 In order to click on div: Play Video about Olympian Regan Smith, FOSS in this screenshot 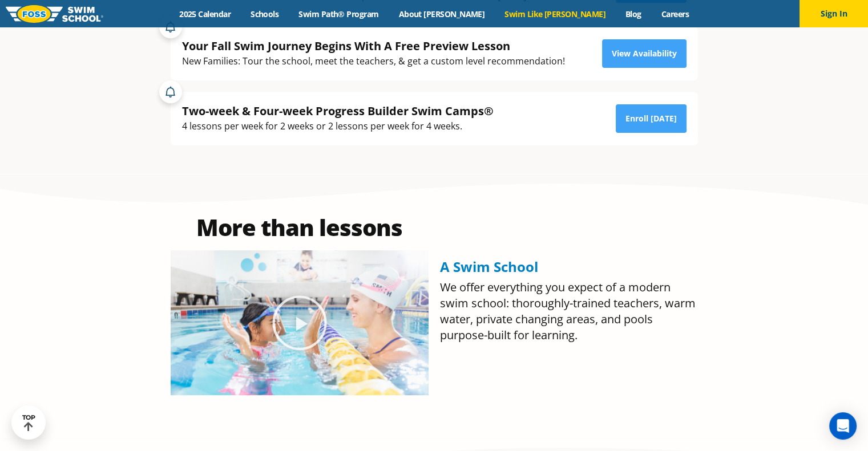, I will do `click(300, 322)`.